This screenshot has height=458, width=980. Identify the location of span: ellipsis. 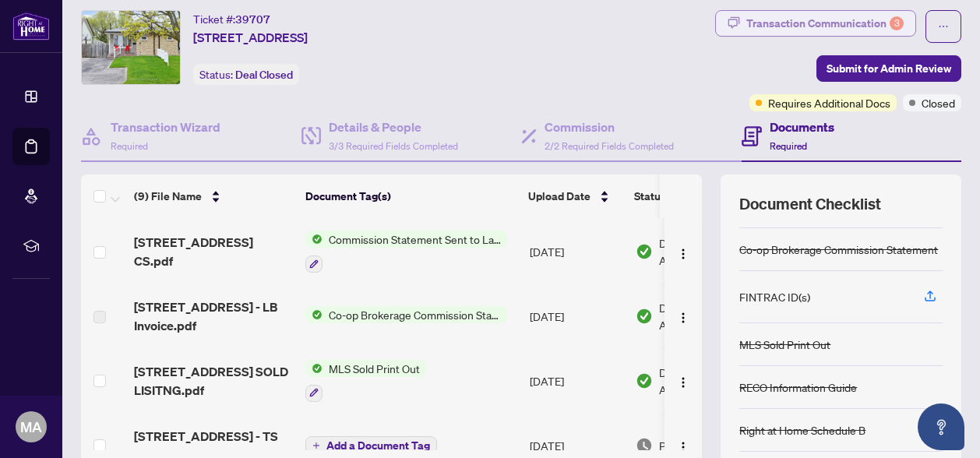
(943, 26).